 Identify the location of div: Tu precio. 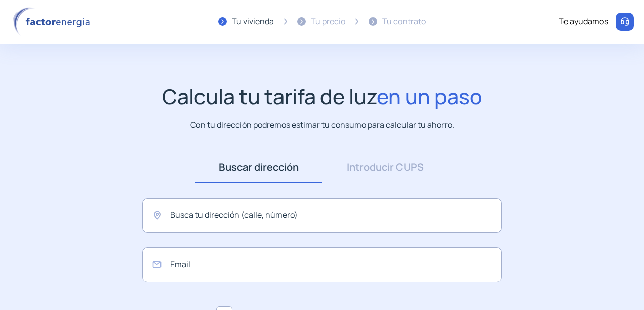
(328, 22).